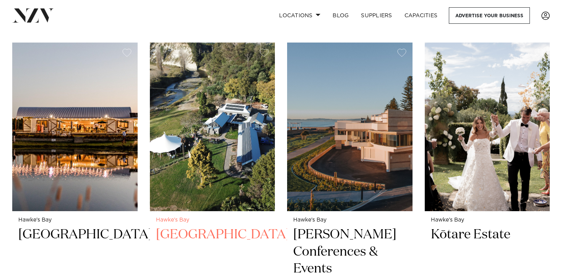  Describe the element at coordinates (33, 15) in the screenshot. I see `img: nzv-logo.png` at that location.